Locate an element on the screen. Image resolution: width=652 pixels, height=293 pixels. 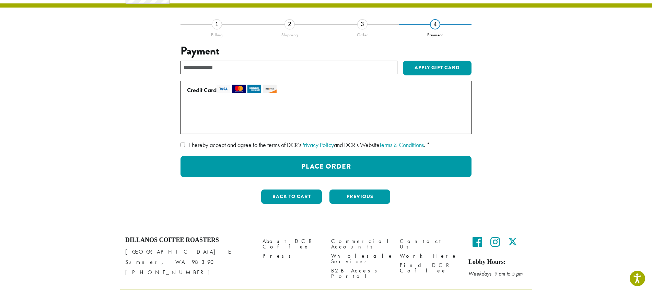
em: Weekdays 9 am to 5 pm is located at coordinates (495, 274).